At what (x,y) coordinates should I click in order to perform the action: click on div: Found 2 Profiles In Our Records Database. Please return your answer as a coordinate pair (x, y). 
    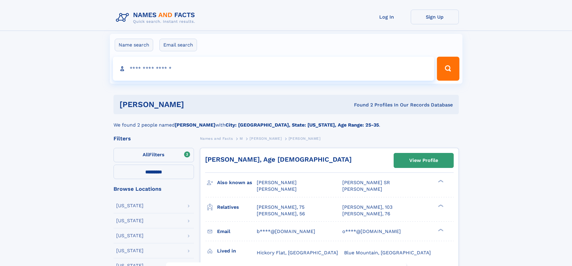
    Looking at the image, I should click on (361, 105).